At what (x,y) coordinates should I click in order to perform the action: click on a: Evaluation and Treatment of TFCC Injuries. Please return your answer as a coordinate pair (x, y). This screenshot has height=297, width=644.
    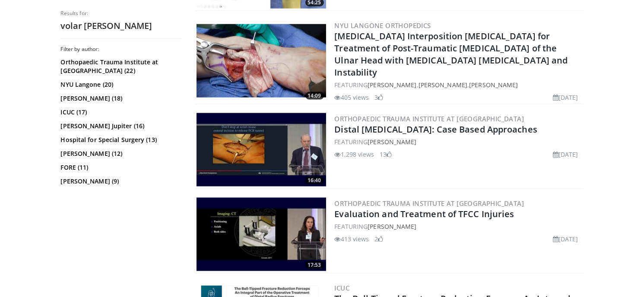
    Looking at the image, I should click on (424, 213).